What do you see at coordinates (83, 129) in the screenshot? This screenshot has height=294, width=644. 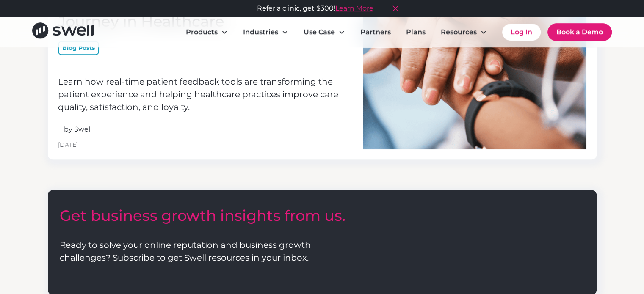 I see `div: Swell` at bounding box center [83, 129].